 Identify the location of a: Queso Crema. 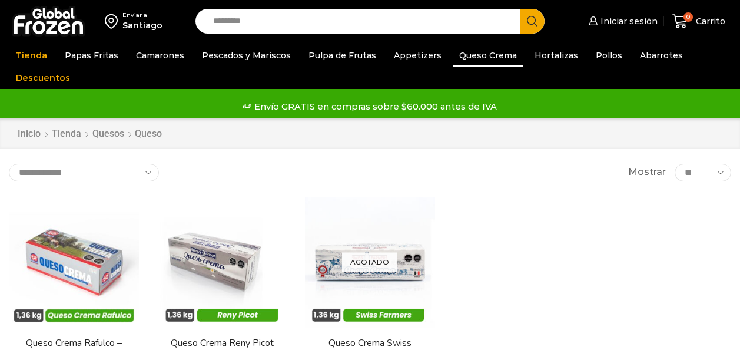
(488, 55).